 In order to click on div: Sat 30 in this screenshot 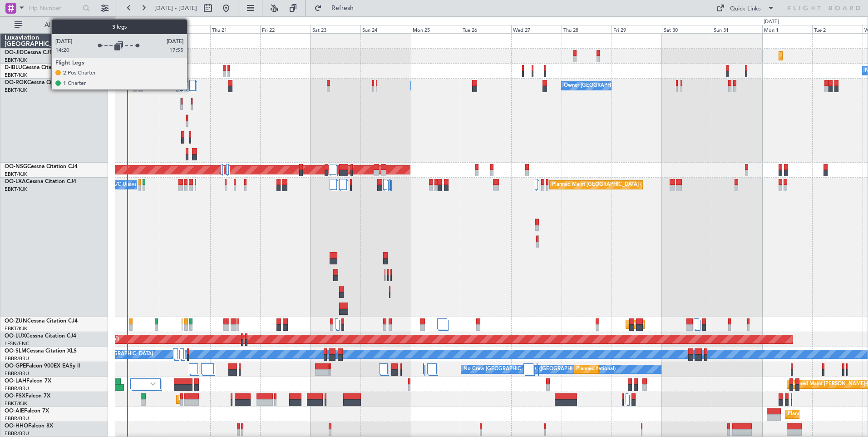, I will do `click(687, 29)`.